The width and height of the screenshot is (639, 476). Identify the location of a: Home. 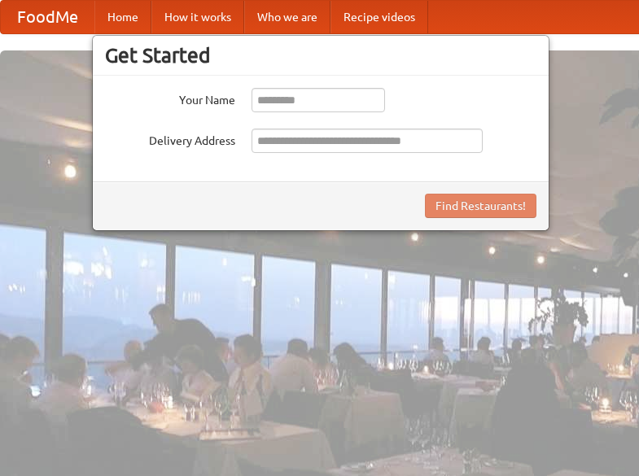
(123, 17).